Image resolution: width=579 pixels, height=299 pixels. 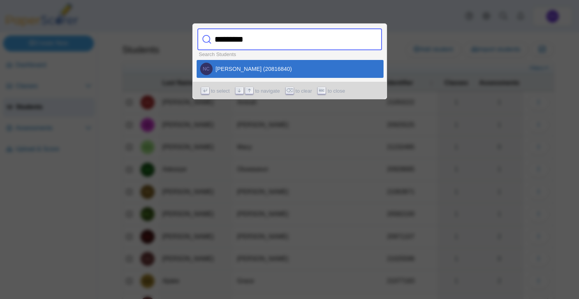 I want to click on svg: Arrow up, so click(x=249, y=90).